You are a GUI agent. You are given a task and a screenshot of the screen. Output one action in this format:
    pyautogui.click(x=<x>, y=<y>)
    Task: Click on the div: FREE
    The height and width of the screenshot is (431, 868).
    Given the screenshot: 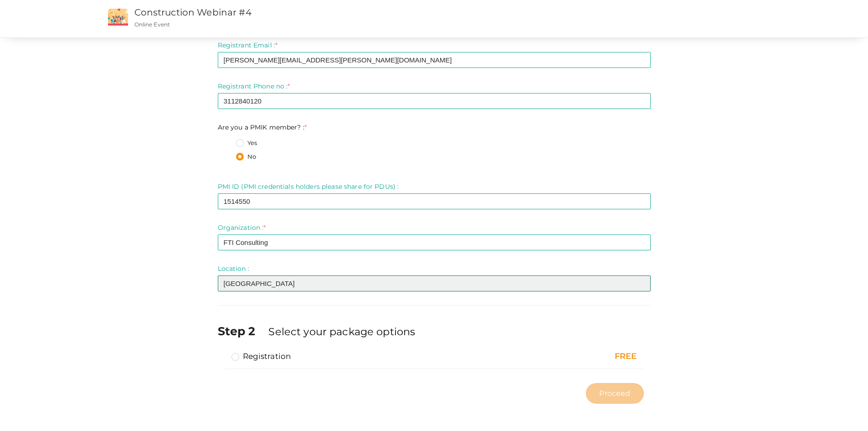 What is the action you would take?
    pyautogui.click(x=575, y=356)
    